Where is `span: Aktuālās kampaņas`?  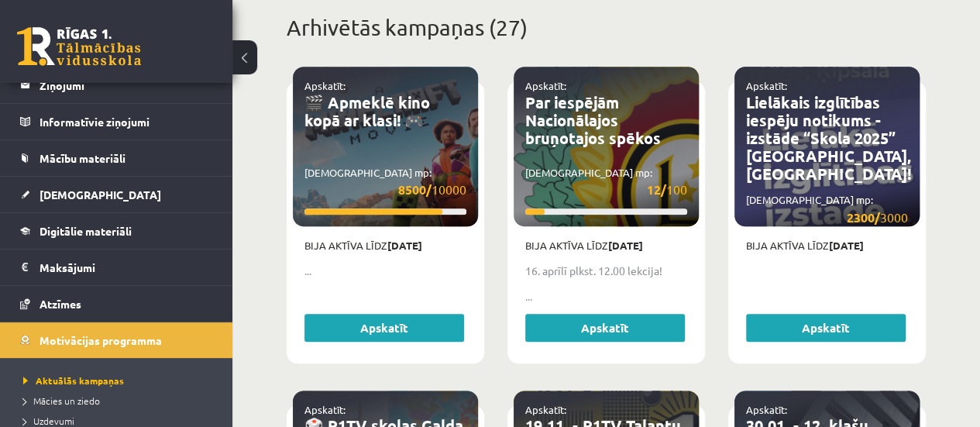
span: Aktuālās kampaņas is located at coordinates (73, 380).